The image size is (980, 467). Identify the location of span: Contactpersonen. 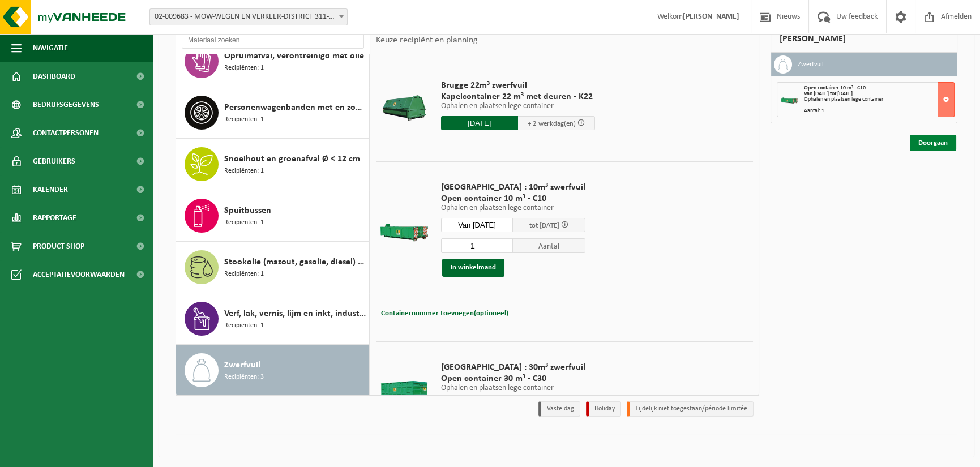
(66, 133).